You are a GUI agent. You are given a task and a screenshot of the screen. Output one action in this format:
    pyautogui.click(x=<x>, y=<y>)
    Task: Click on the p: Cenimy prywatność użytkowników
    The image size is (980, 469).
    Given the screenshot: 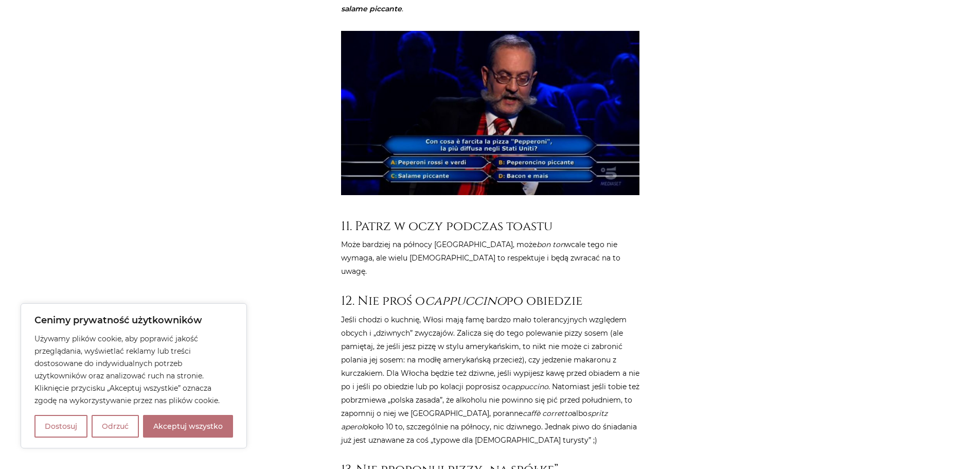 What is the action you would take?
    pyautogui.click(x=134, y=320)
    